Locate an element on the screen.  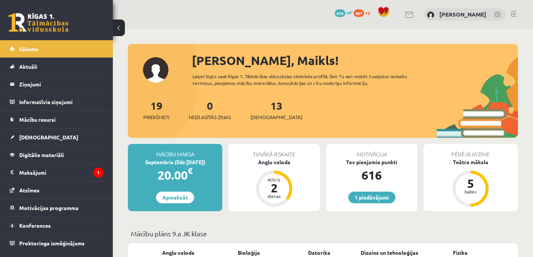
a: Konferences is located at coordinates (56, 226).